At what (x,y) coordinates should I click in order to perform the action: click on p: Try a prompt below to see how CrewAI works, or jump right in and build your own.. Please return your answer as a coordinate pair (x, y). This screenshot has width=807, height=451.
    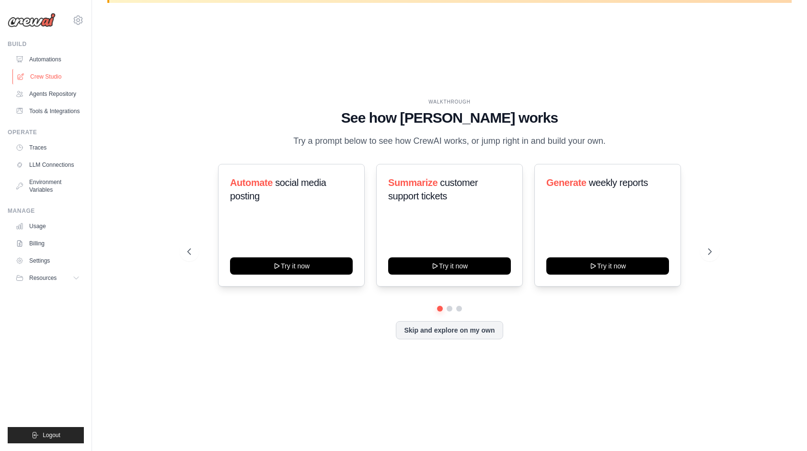
    Looking at the image, I should click on (450, 141).